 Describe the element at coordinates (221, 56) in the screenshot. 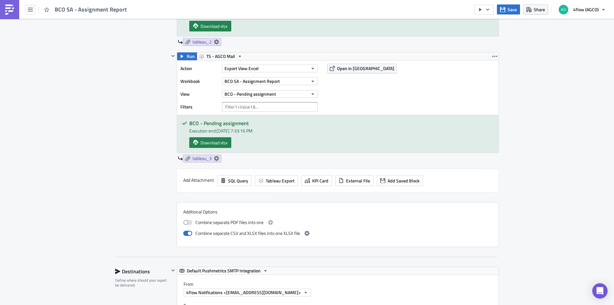

I see `button: TS - AGCO Mail` at that location.